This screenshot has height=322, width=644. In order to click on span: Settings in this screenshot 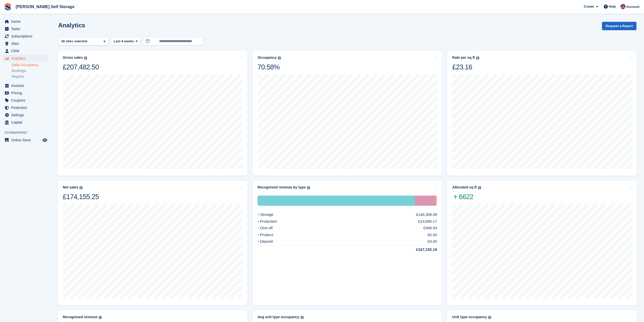, I will do `click(26, 115)`.